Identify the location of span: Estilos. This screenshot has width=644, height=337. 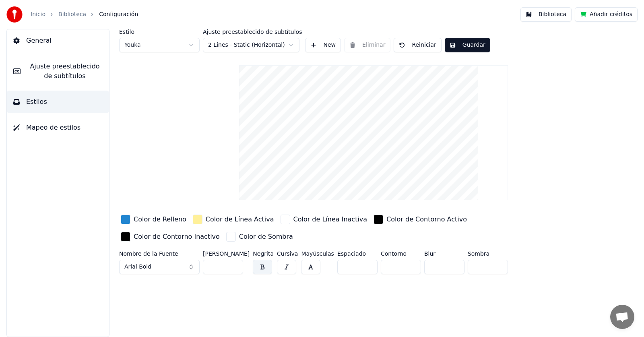
(37, 102).